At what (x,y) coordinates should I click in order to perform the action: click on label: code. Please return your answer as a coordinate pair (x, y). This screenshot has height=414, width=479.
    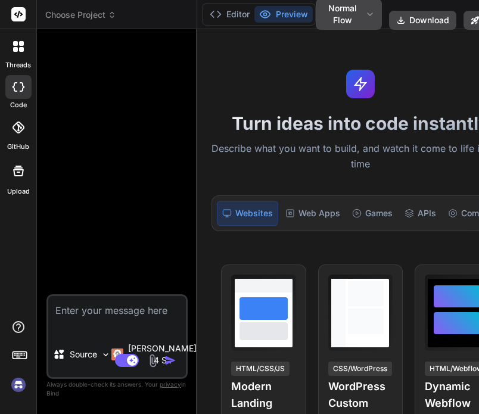
    Looking at the image, I should click on (18, 105).